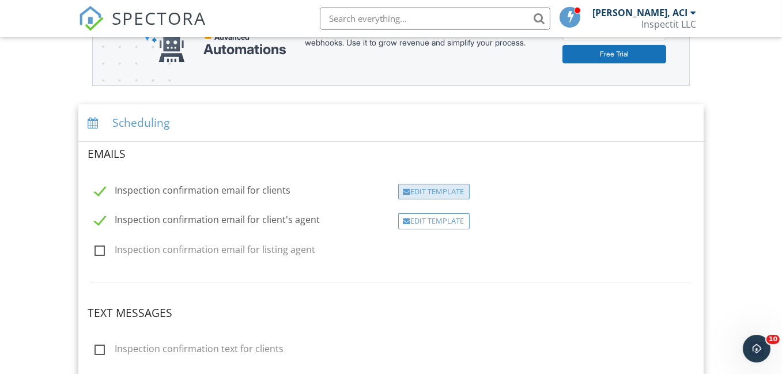 The height and width of the screenshot is (374, 782). Describe the element at coordinates (204, 251) in the screenshot. I see `label: Inspection confirmation email for listing agent` at that location.